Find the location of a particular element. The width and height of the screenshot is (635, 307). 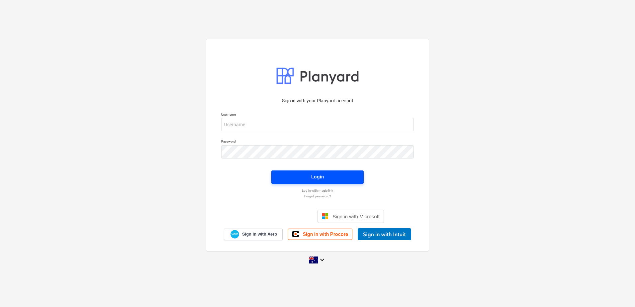

p: Username is located at coordinates (318, 115).